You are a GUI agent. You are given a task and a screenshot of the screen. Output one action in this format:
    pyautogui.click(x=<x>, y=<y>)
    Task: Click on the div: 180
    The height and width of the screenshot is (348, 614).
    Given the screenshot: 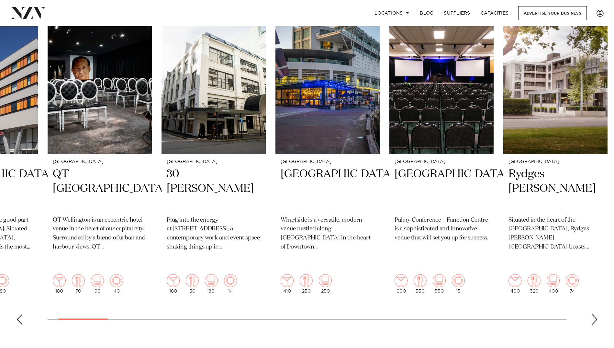 What is the action you would take?
    pyautogui.click(x=59, y=284)
    